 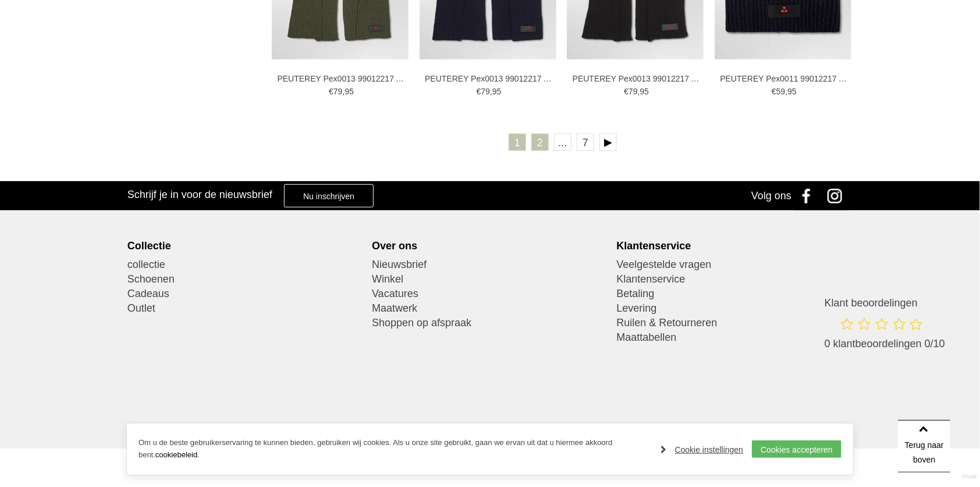 I want to click on a: cookiebeleid, so click(x=176, y=454).